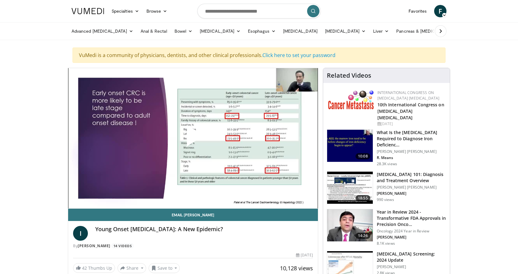 The image size is (518, 274). What do you see at coordinates (417, 11) in the screenshot?
I see `a: Favorites` at bounding box center [417, 11].